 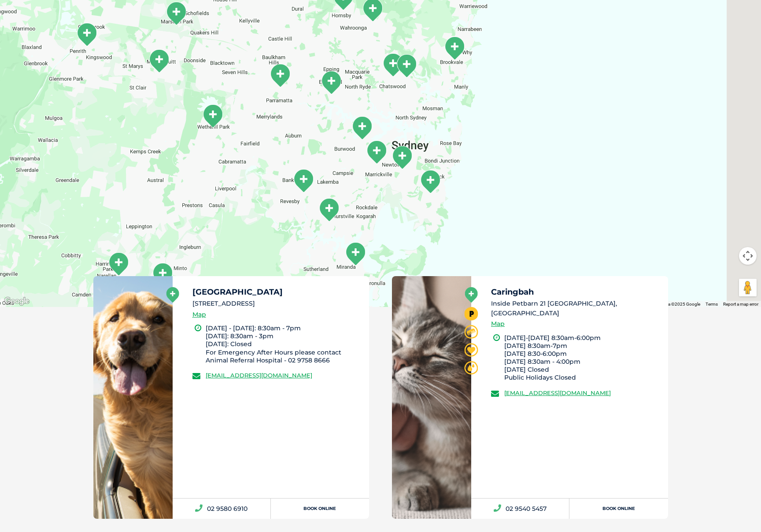 I want to click on div: Campbelltown, so click(x=162, y=275).